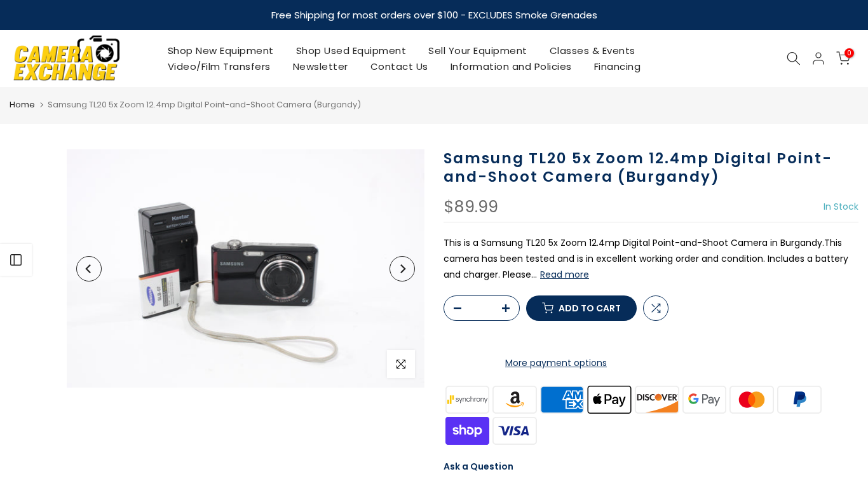 This screenshot has width=868, height=488. I want to click on img: shopify pay, so click(467, 430).